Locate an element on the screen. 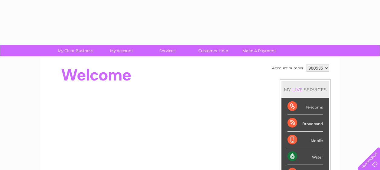  a: Make A Payment is located at coordinates (259, 51).